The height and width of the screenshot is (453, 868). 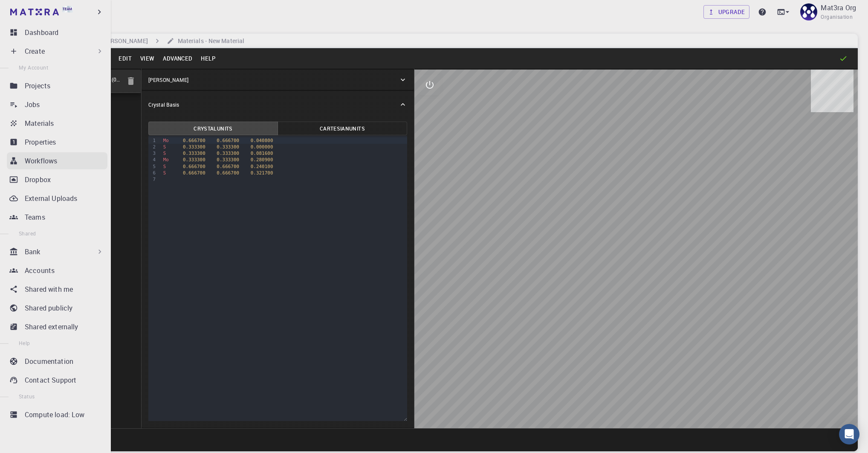 I want to click on a: Dropbox, so click(x=57, y=180).